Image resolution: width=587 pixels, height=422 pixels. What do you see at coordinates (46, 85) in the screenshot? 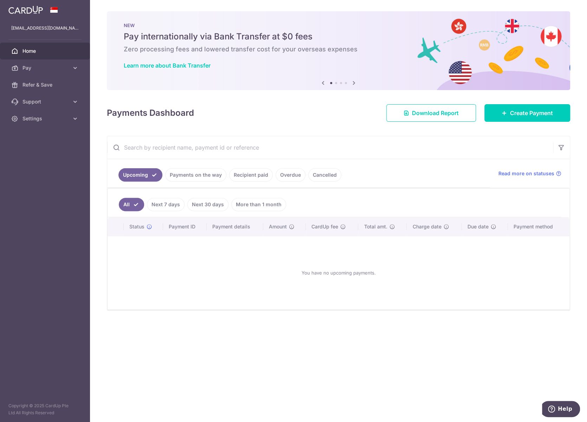
I see `span: Refer & Save` at bounding box center [46, 85].